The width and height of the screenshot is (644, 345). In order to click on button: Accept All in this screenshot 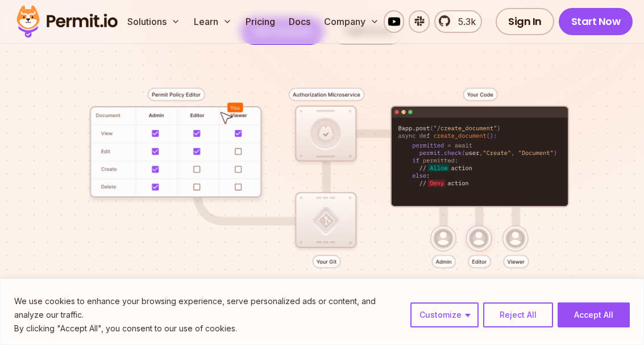, I will do `click(593, 315)`.